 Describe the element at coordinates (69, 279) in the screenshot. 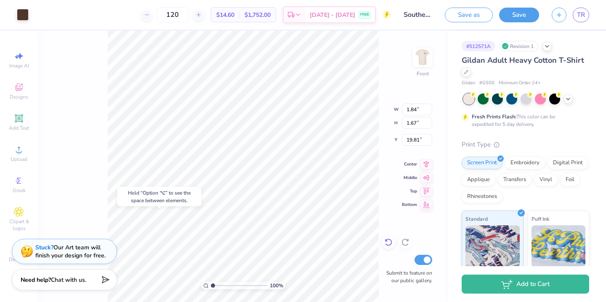

I see `span: Chat with us.` at that location.